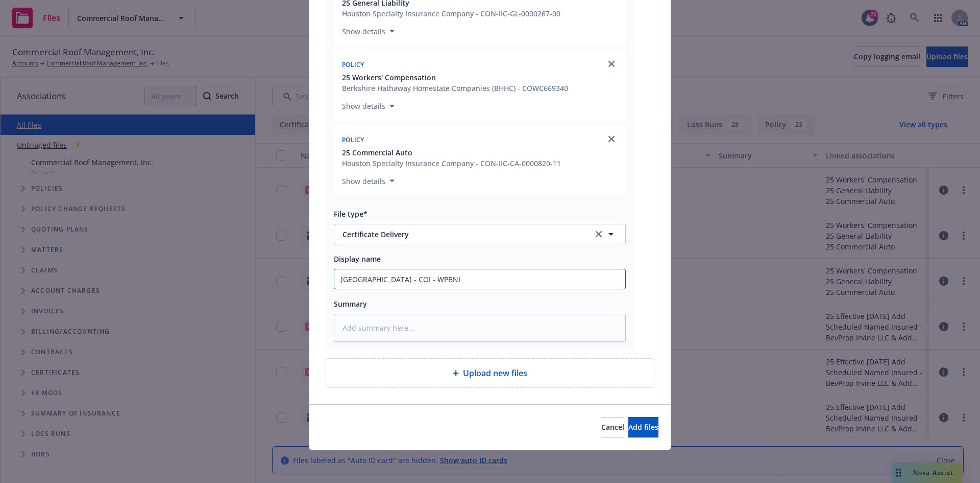 The width and height of the screenshot is (980, 483). What do you see at coordinates (490, 372) in the screenshot?
I see `div: Upload new files` at bounding box center [490, 372].